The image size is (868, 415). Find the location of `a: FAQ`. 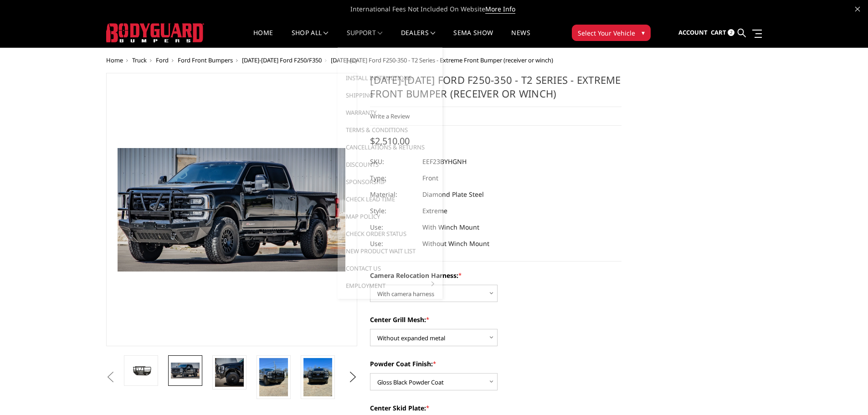

a: FAQ is located at coordinates (390, 61).